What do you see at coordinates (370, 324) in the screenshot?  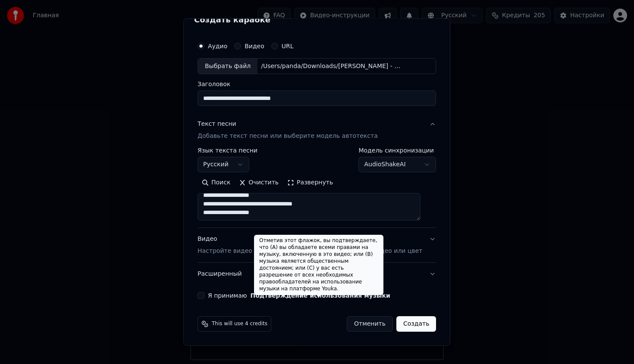 I see `button: Отменить` at bounding box center [370, 324].